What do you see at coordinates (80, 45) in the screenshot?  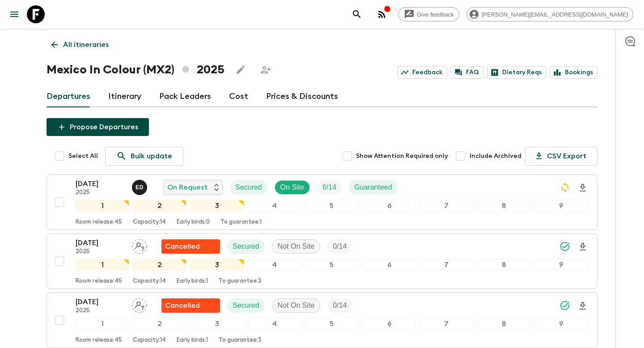 I see `a: All itineraries` at bounding box center [80, 45].